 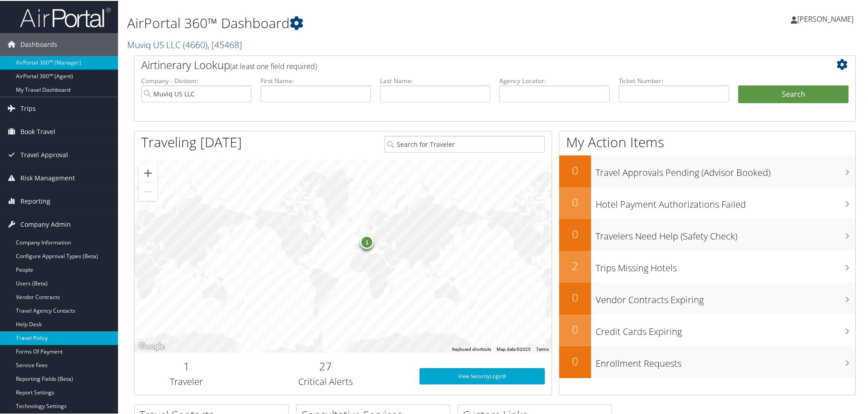 What do you see at coordinates (151, 345) in the screenshot?
I see `img: Google` at bounding box center [151, 345].